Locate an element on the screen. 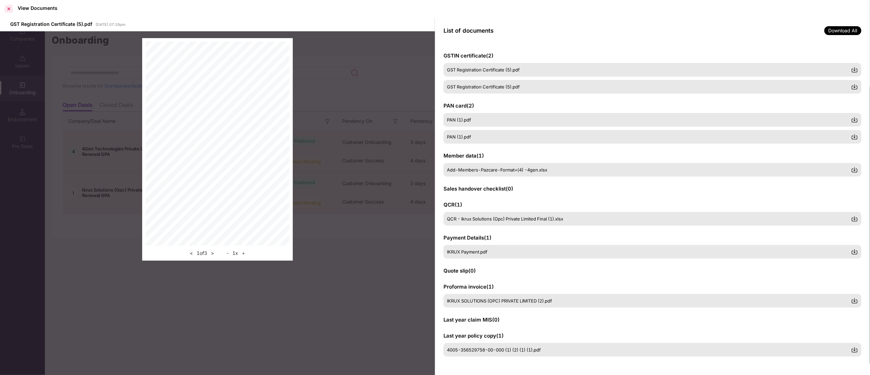 The image size is (870, 375). span: PAN card ( 2 ) is located at coordinates (459, 105).